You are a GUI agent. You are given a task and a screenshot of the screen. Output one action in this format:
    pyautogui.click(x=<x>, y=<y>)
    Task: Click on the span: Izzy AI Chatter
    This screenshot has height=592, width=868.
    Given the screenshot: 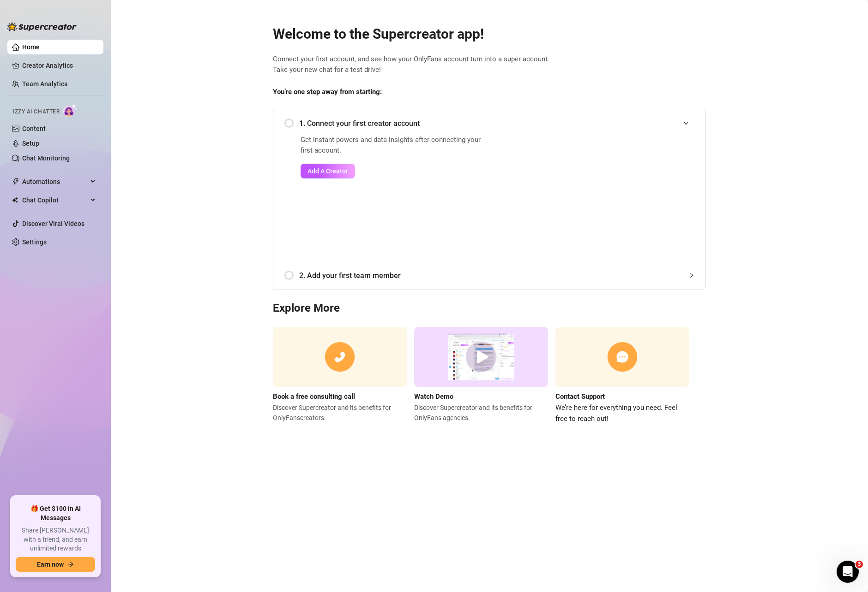 What is the action you would take?
    pyautogui.click(x=36, y=111)
    